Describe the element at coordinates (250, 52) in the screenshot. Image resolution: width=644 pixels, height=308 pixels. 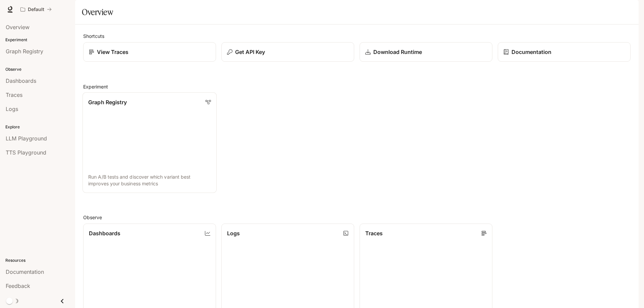
I see `p: Get API Key` at that location.